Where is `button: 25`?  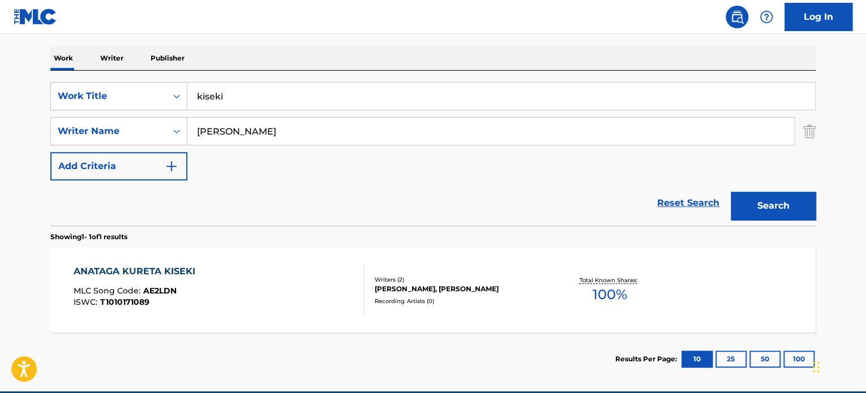 button: 25 is located at coordinates (731, 359).